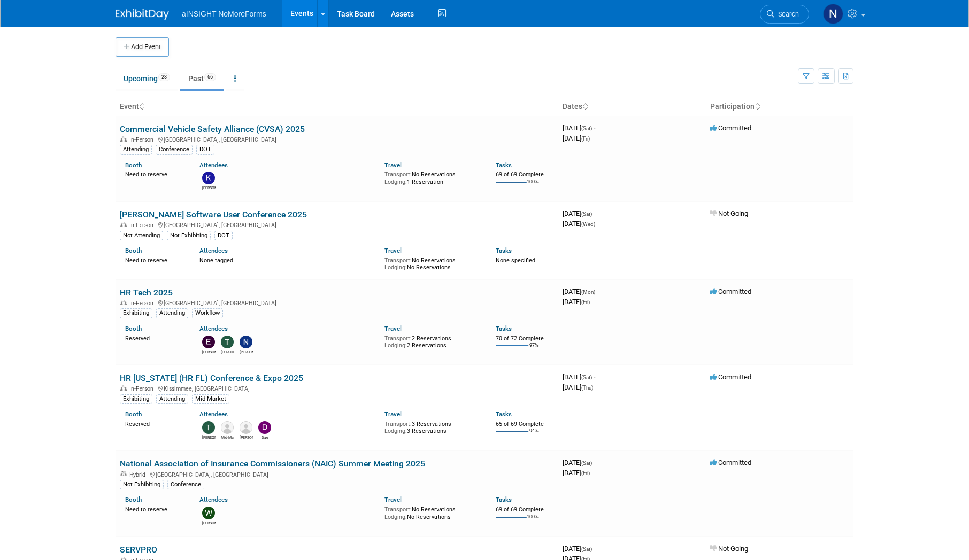 The height and width of the screenshot is (560, 969). Describe the element at coordinates (432, 341) in the screenshot. I see `div: 2 Reservations 2 Reservations` at that location.